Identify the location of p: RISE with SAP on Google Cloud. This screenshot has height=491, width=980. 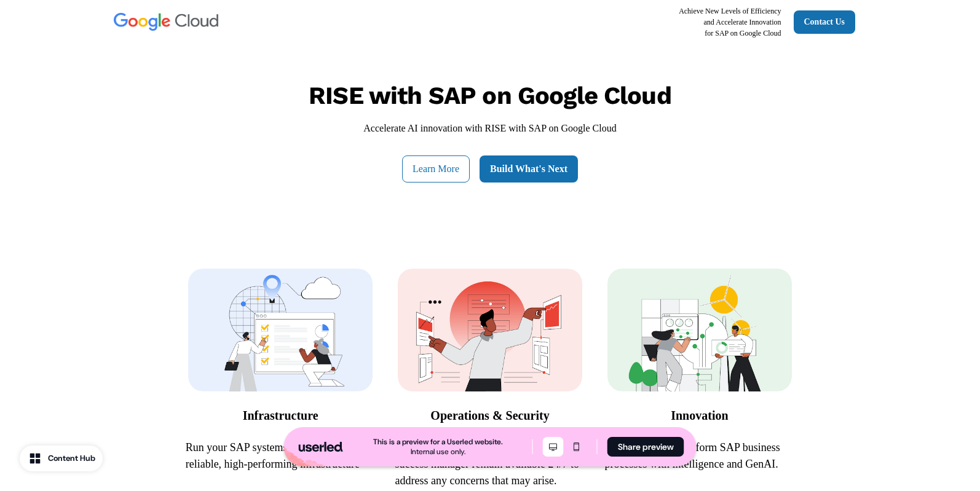
(490, 96).